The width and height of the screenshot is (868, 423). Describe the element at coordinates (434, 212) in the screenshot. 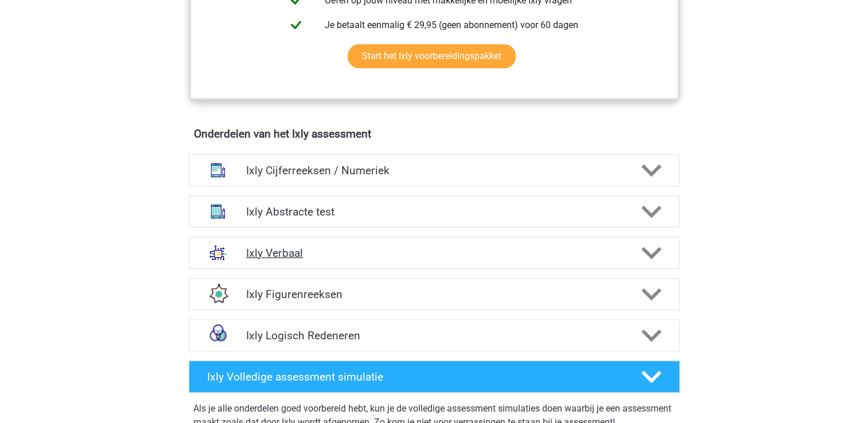

I see `h4: Ixly Abstracte test` at that location.